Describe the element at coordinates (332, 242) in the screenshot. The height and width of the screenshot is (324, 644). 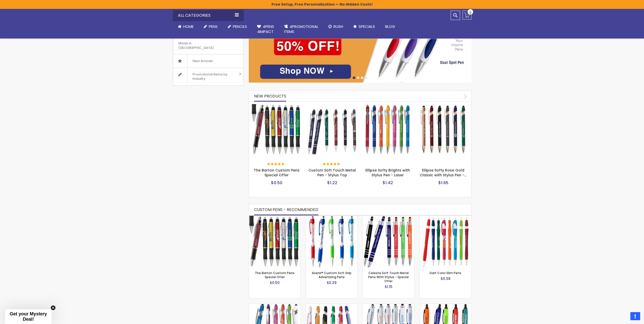
I see `img: Avenir® Custom Soft Grip Advertising Pens` at that location.